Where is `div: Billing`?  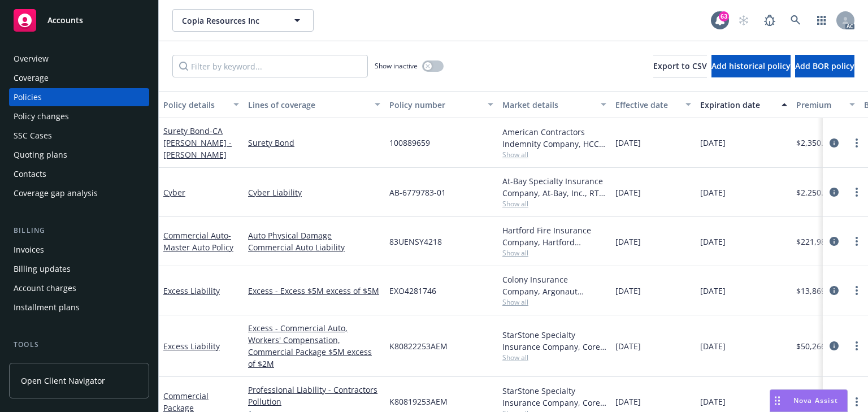
div: Billing is located at coordinates (79, 231).